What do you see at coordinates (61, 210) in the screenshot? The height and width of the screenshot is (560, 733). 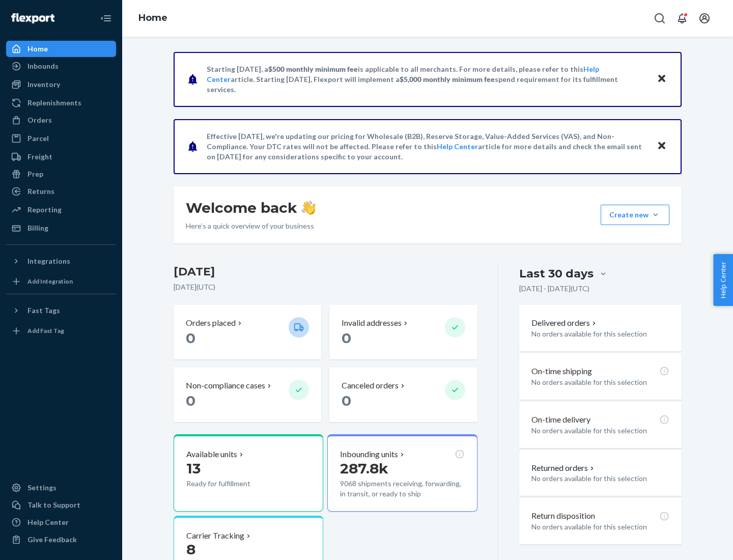 I see `a: Reporting` at bounding box center [61, 210].